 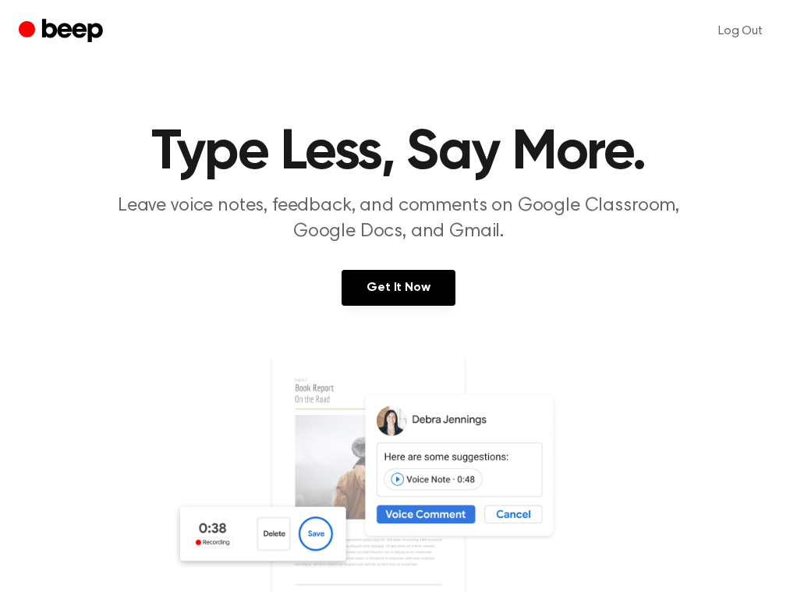 I want to click on a: Get It Now, so click(x=398, y=288).